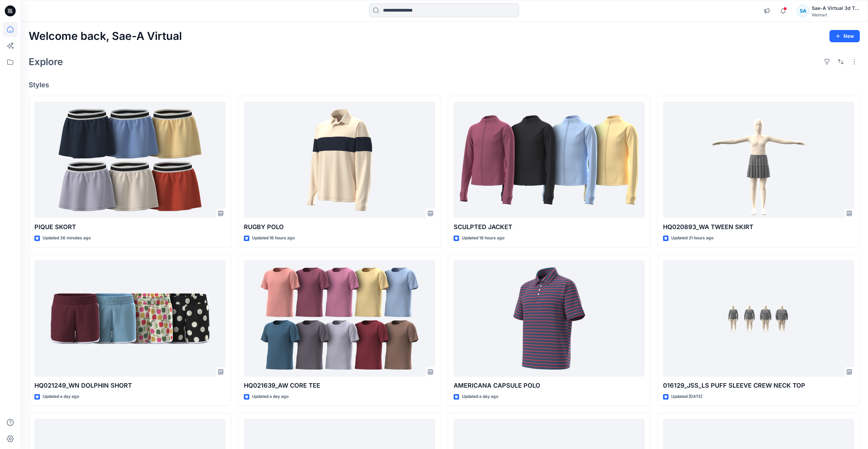  What do you see at coordinates (130, 160) in the screenshot?
I see `a: PIQUE SKORT` at bounding box center [130, 160].